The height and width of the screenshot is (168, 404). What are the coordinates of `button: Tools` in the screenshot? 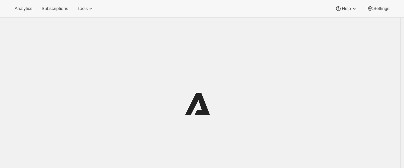 It's located at (86, 9).